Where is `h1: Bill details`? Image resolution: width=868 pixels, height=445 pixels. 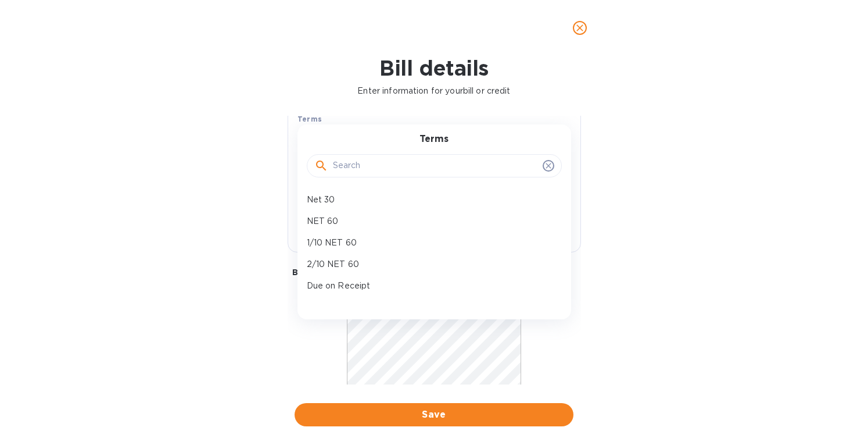 h1: Bill details is located at coordinates (434, 68).